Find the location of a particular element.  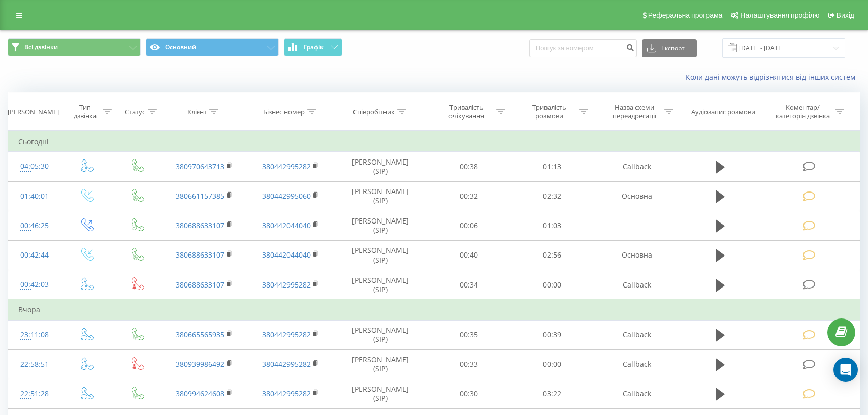

td: 00:30 is located at coordinates (469, 394).